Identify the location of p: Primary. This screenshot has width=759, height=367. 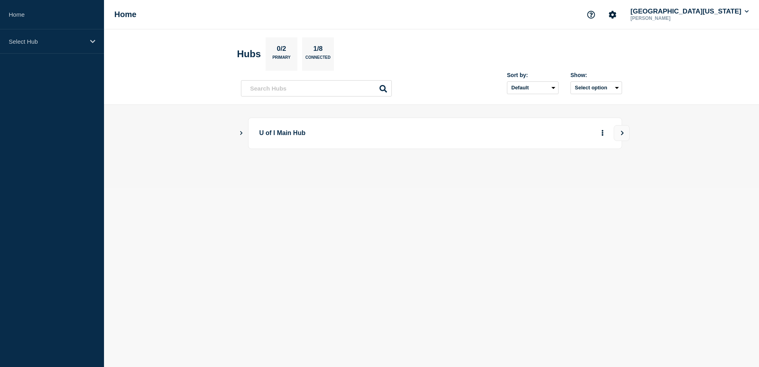
(281, 59).